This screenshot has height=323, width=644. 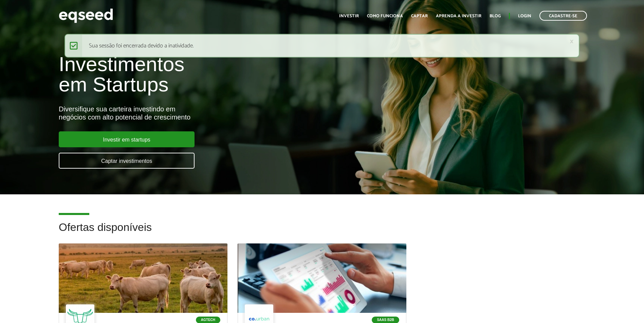 I want to click on a: Login, so click(x=524, y=16).